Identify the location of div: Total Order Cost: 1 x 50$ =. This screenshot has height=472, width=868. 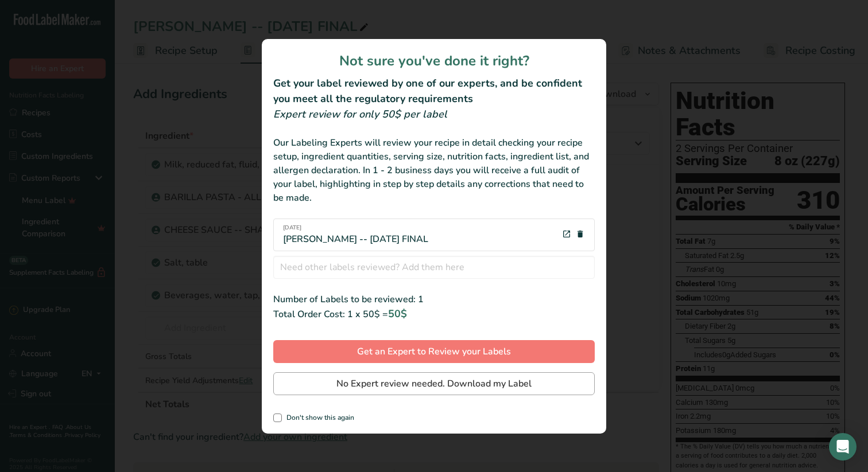
(434, 314).